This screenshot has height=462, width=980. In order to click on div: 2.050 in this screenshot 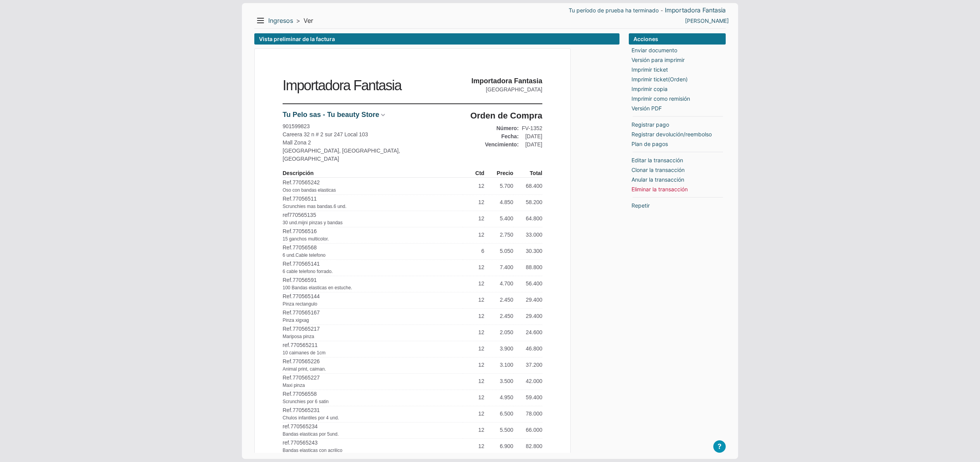, I will do `click(498, 332)`.